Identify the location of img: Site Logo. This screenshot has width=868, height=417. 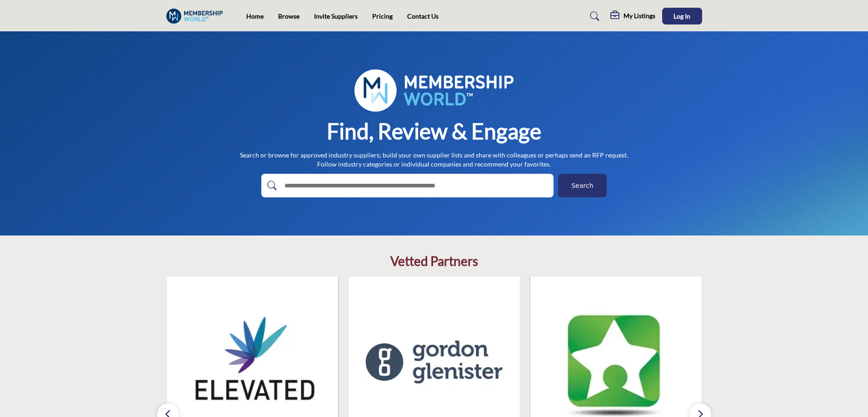
(197, 16).